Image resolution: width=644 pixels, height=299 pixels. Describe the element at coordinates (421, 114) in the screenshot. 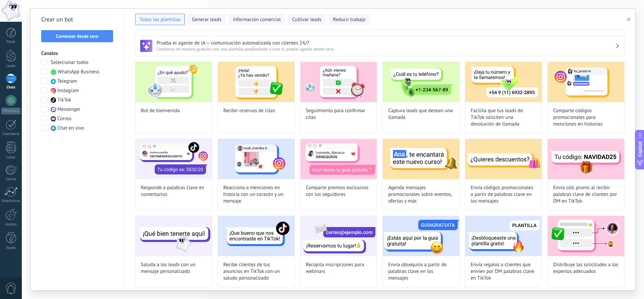

I see `span: Captura leads que desean una llamada` at that location.